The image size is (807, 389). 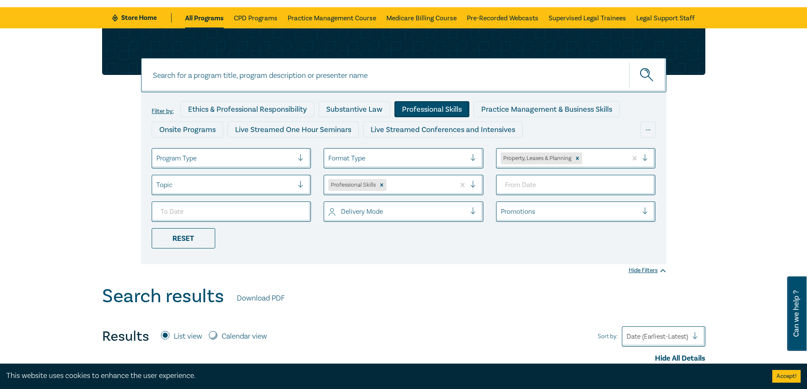 I want to click on a: Medicare Billing Course, so click(x=422, y=18).